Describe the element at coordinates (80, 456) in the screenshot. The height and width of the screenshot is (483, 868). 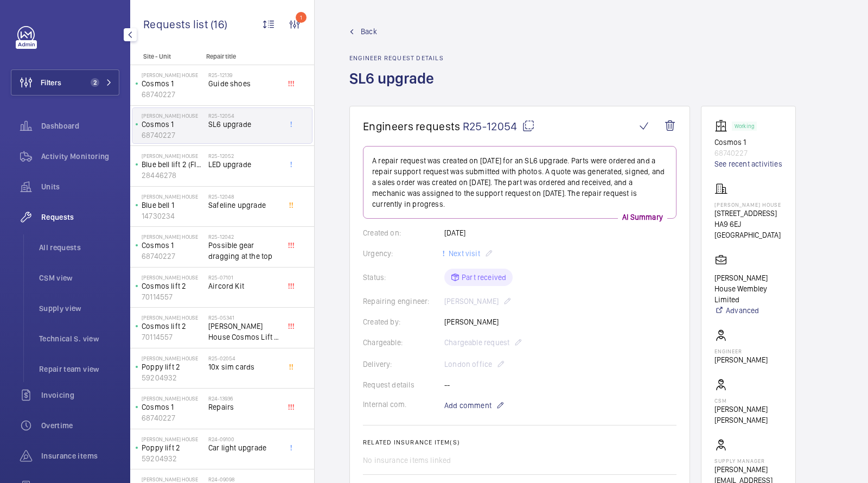
I see `span: Insurance items` at that location.